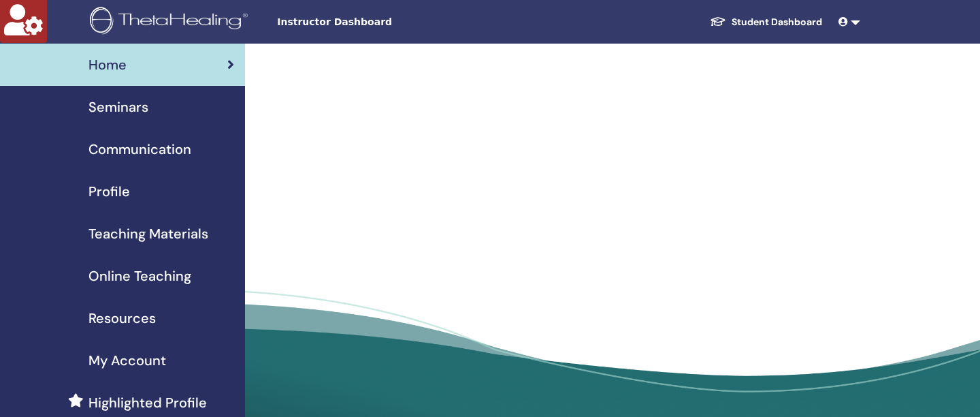 The image size is (980, 417). I want to click on span: Seminars, so click(119, 107).